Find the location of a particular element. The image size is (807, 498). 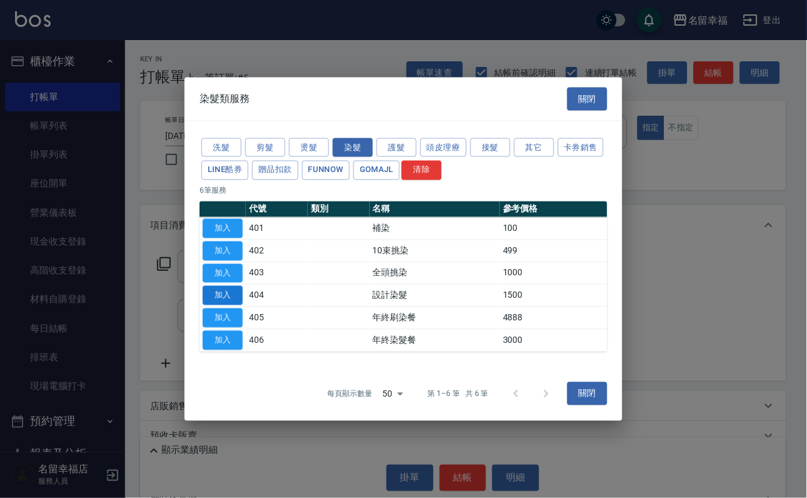

td: 100 is located at coordinates (553, 228).